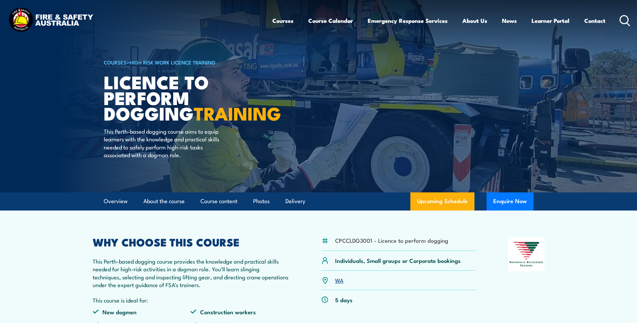  I want to click on li: Construction workers, so click(239, 312).